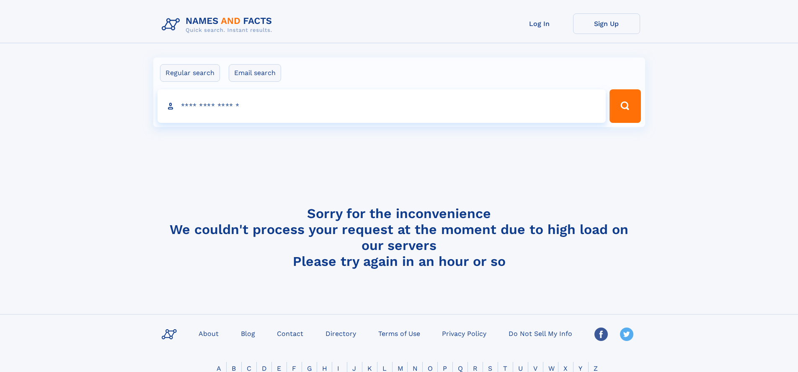  Describe the element at coordinates (625, 106) in the screenshot. I see `button: Search Button` at that location.